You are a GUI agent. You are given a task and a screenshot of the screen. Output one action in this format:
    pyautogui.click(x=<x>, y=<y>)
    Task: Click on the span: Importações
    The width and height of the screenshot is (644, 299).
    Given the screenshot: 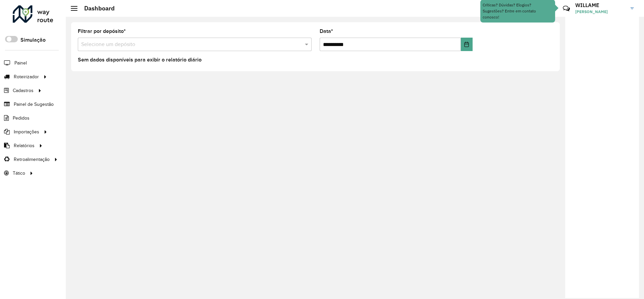 What is the action you would take?
    pyautogui.click(x=27, y=132)
    